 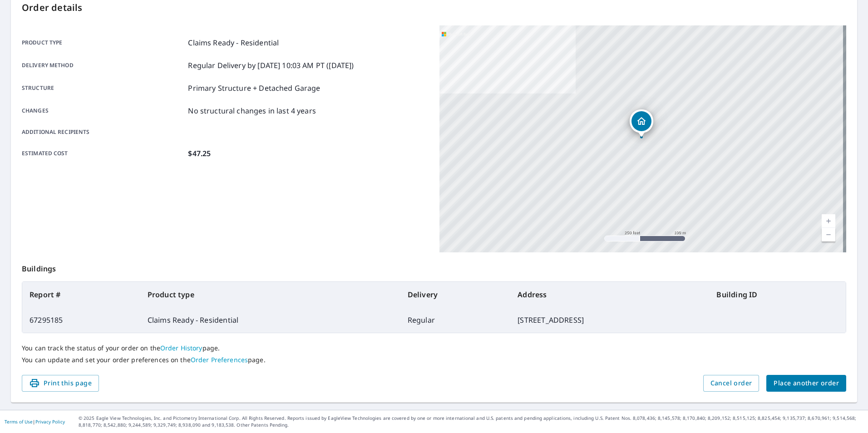 What do you see at coordinates (777, 294) in the screenshot?
I see `th: Building ID` at bounding box center [777, 294].